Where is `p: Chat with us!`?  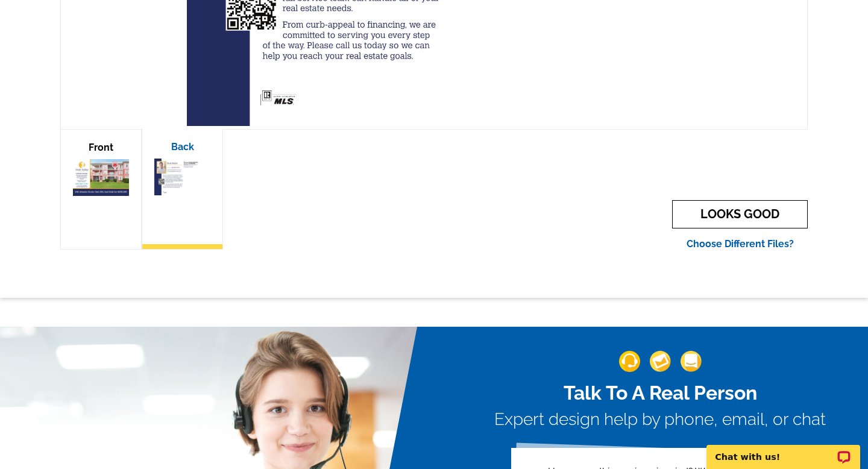
p: Chat with us! is located at coordinates (77, 26).